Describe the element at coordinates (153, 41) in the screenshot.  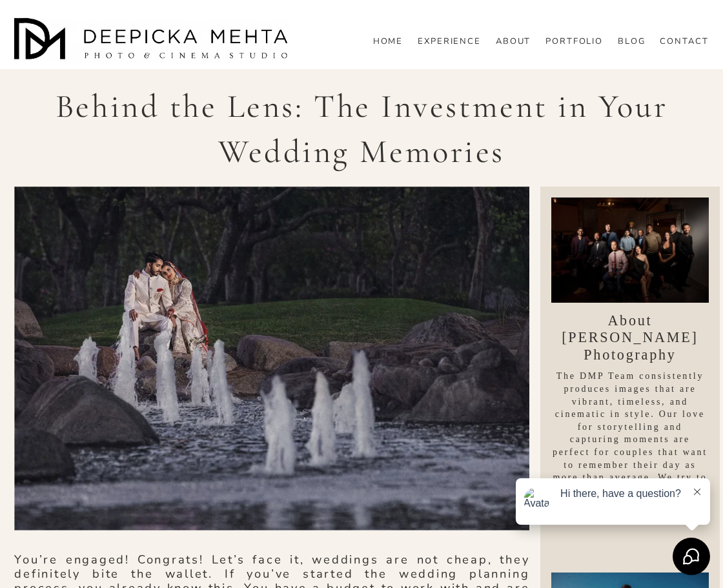
I see `a: Austin Wedding Photographer - Deepicka Mehta Photography &amp; Cinematography` at that location.